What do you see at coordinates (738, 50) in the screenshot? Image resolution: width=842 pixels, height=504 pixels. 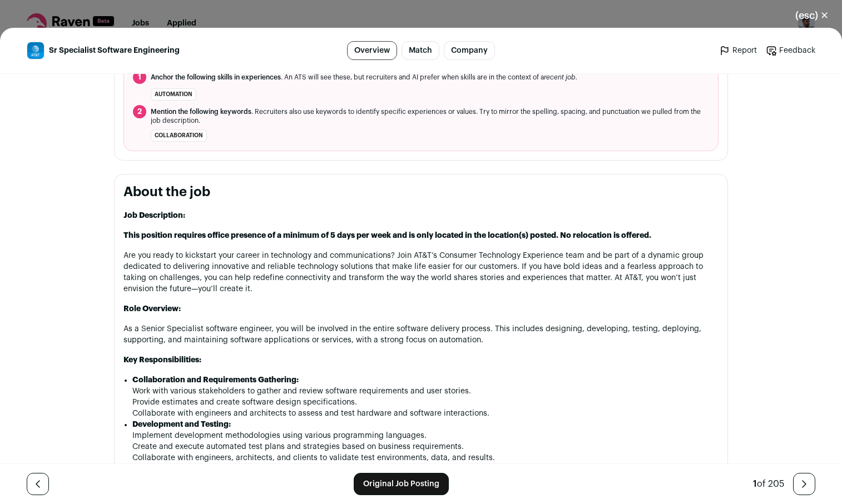 I see `a: Report` at bounding box center [738, 50].